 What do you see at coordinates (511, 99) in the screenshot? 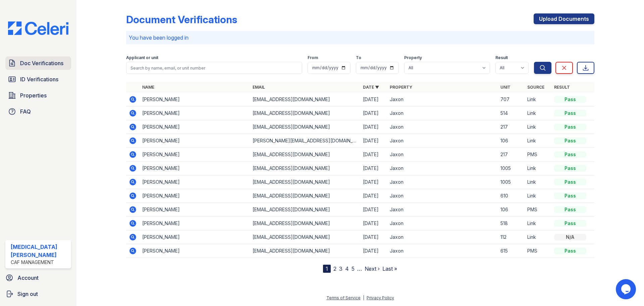
I see `td: 707` at bounding box center [511, 99].